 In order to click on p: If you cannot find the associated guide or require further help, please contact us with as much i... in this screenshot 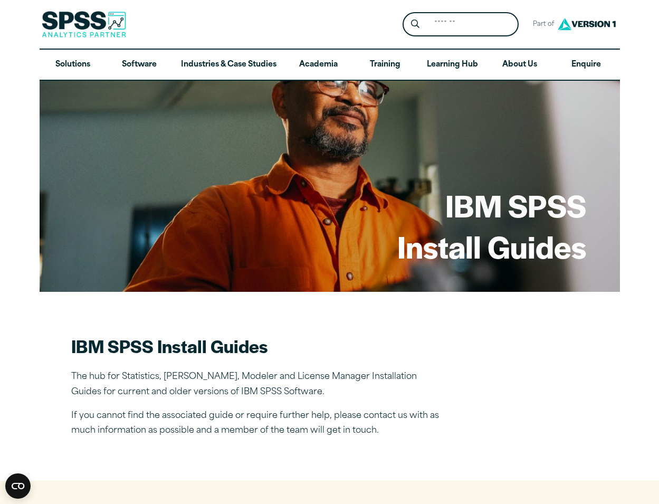, I will do `click(256, 423)`.